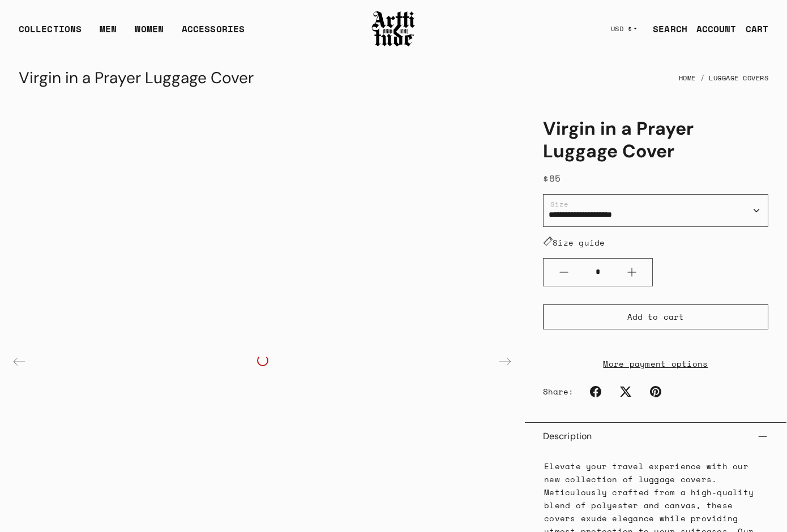  Describe the element at coordinates (739, 78) in the screenshot. I see `a: Luggage Covers` at that location.